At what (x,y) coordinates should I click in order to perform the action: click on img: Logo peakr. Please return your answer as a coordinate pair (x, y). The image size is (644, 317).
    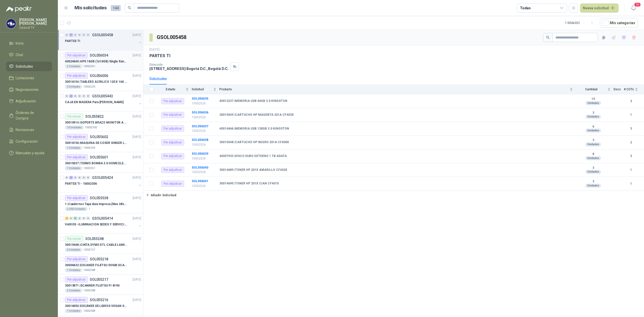
    Looking at the image, I should click on (19, 9).